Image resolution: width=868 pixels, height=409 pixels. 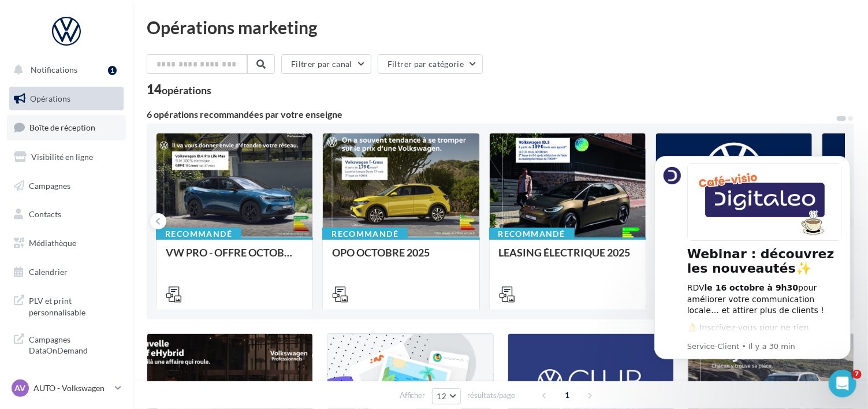 What do you see at coordinates (45, 214) in the screenshot?
I see `span: Contacts` at bounding box center [45, 214].